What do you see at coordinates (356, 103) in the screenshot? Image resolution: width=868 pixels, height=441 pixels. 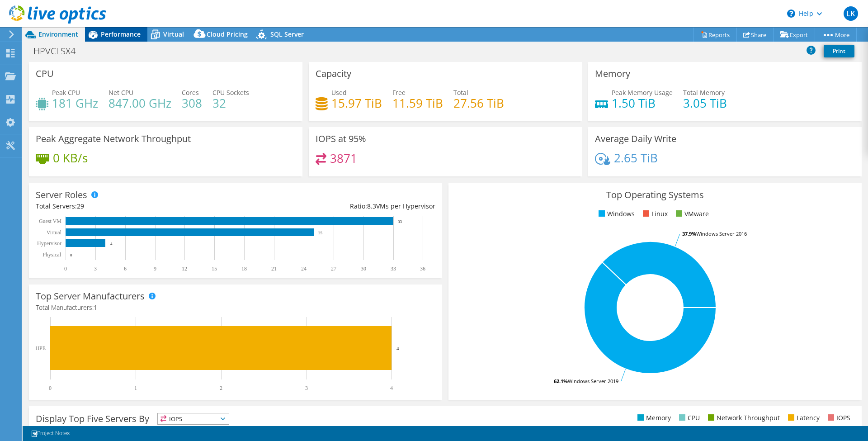 I see `h4: 15.97 TiB` at bounding box center [356, 103].